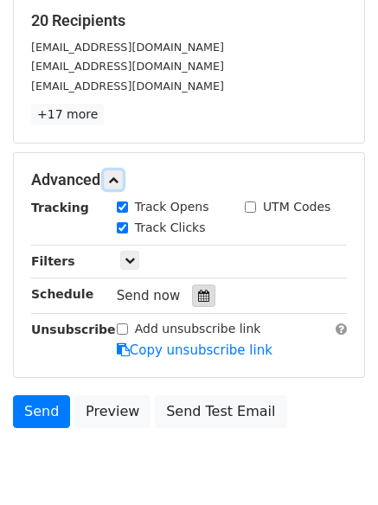 This screenshot has height=505, width=378. Describe the element at coordinates (60, 207) in the screenshot. I see `strong: Tracking` at that location.